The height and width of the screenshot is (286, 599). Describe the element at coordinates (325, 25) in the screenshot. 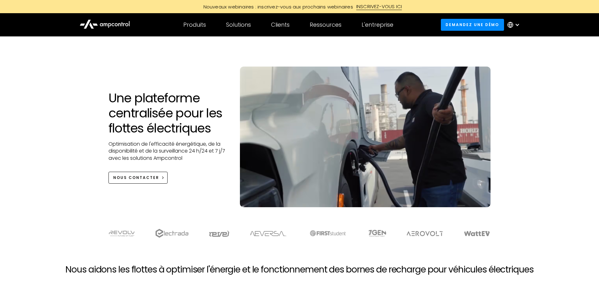

I see `div: Ressources` at that location.